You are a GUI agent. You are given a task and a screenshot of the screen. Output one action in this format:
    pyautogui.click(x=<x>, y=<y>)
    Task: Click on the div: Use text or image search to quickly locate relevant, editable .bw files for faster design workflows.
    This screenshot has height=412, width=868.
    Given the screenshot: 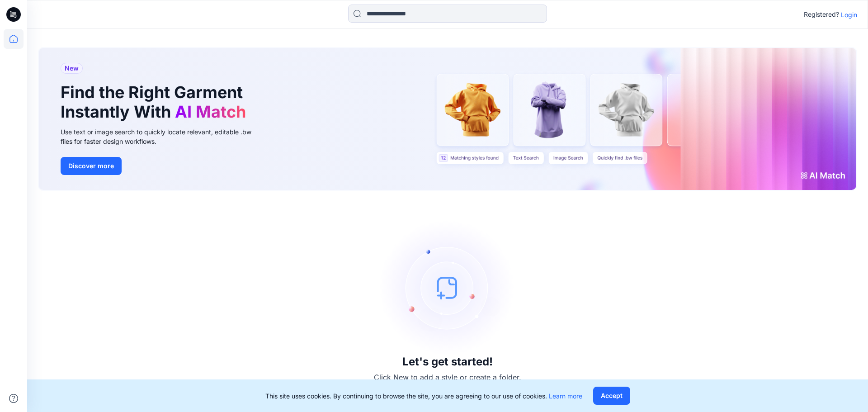 What is the action you would take?
    pyautogui.click(x=162, y=137)
    